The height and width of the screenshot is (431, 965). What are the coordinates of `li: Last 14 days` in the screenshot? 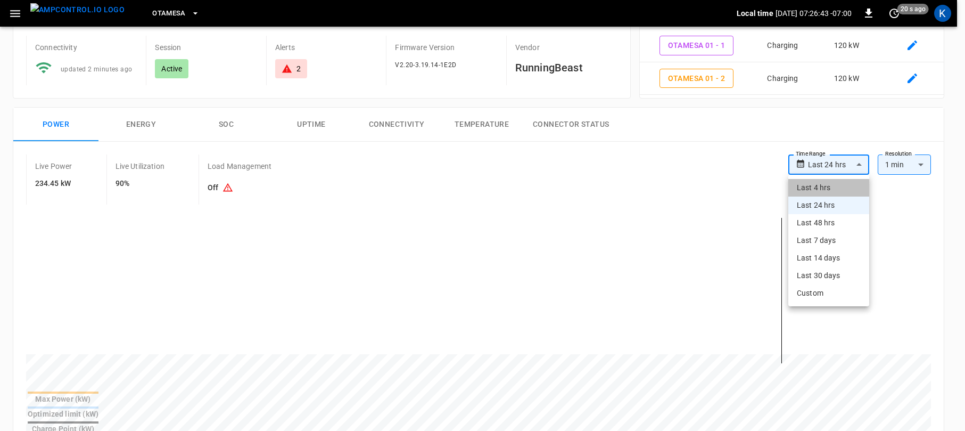 It's located at (829, 258).